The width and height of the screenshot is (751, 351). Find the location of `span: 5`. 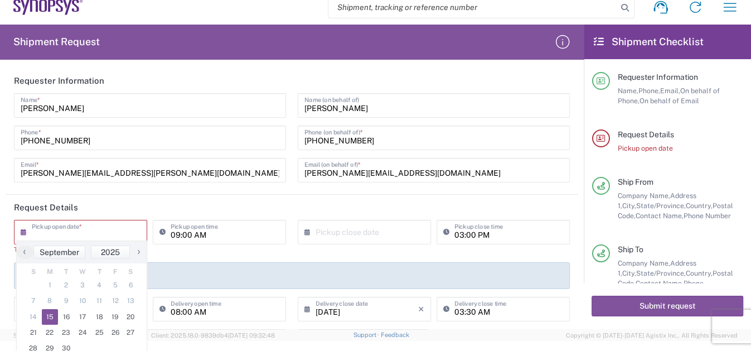

span: 5 is located at coordinates (115, 285).